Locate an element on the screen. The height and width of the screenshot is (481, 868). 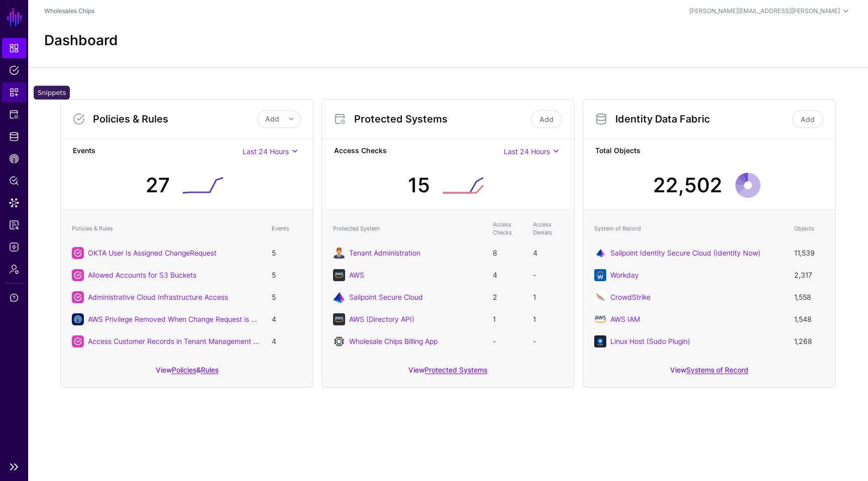
a: CrowdStrike is located at coordinates (630, 296).